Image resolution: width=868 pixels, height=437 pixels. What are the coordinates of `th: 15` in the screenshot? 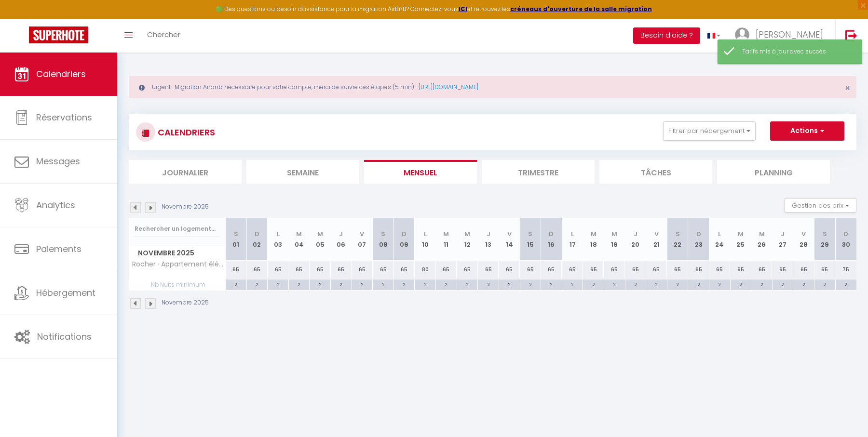 It's located at (531, 239).